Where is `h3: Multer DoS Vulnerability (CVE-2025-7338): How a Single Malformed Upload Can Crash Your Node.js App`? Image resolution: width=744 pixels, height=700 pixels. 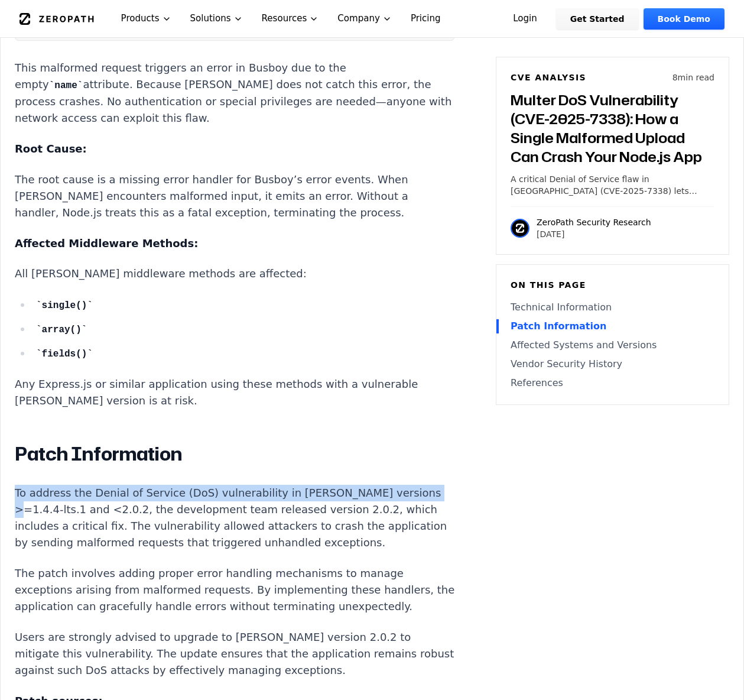
h3: Multer DoS Vulnerability (CVE-2025-7338): How a Single Malformed Upload Can Crash Your Node.js App is located at coordinates (612, 128).